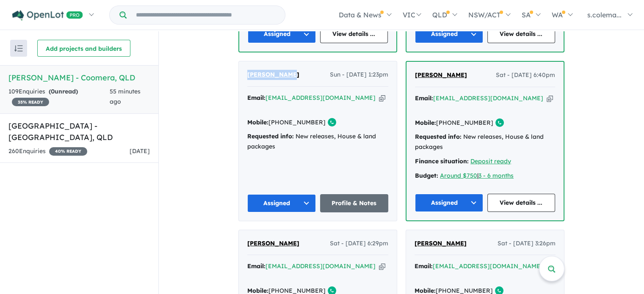  I want to click on u: Deposit ready, so click(491, 161).